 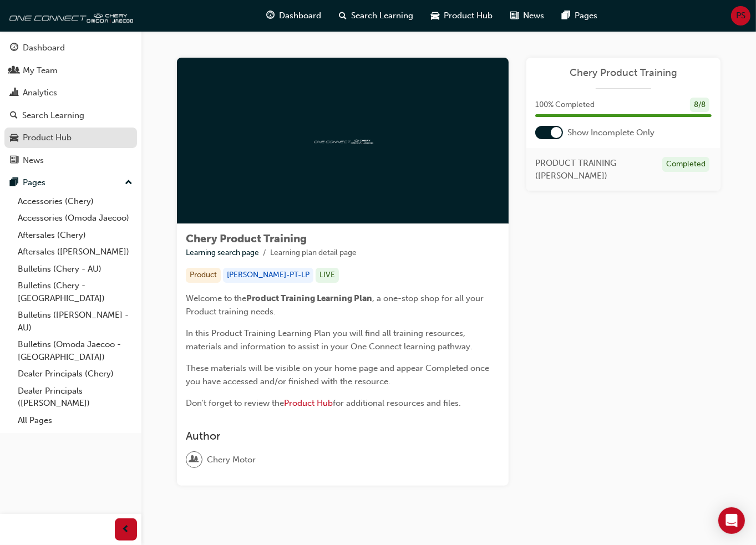 I want to click on div: 8 / 8, so click(x=699, y=105).